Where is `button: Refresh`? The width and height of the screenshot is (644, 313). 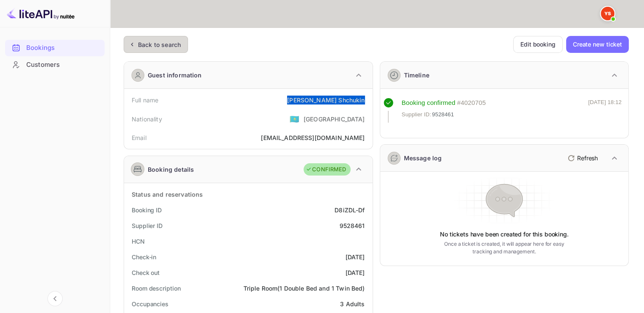
button: Refresh is located at coordinates (582, 158).